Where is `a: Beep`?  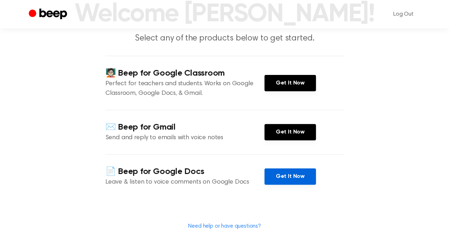 a: Beep is located at coordinates (49, 14).